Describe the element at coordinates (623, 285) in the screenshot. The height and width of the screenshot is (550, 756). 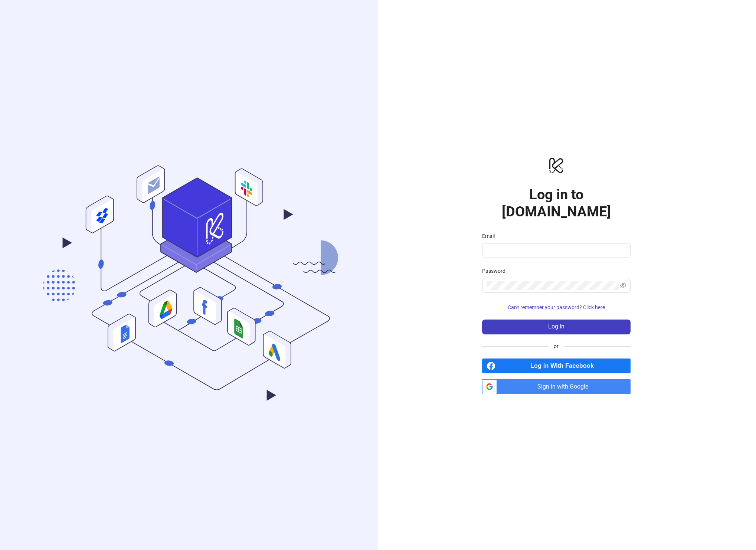
I see `span: eye-invisible` at that location.